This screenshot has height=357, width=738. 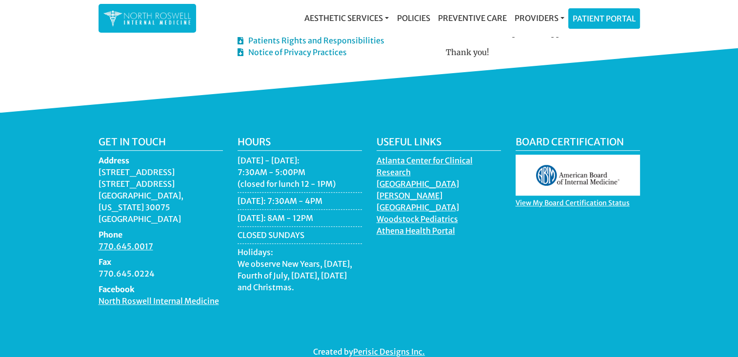 I want to click on a: Athena Patient Portal, so click(x=532, y=27).